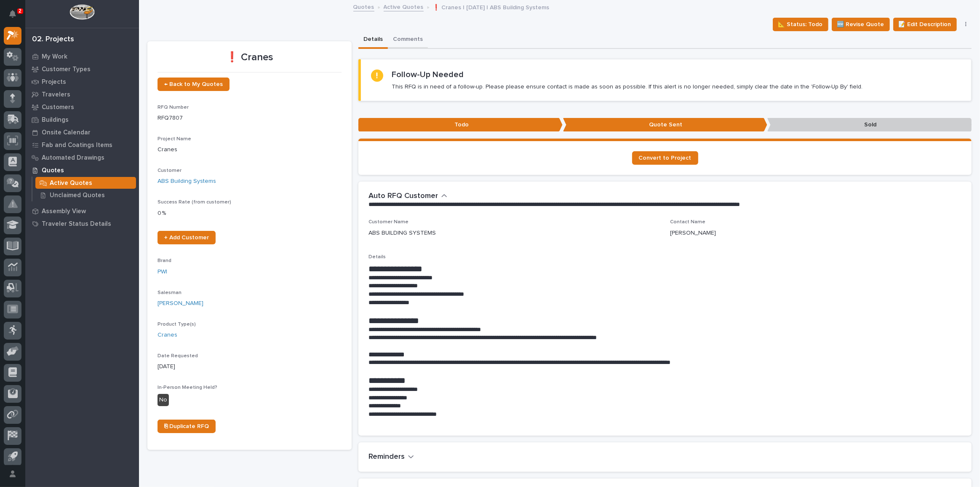 Image resolution: width=980 pixels, height=487 pixels. Describe the element at coordinates (187, 426) in the screenshot. I see `span: ⎘ Duplicate RFQ` at that location.